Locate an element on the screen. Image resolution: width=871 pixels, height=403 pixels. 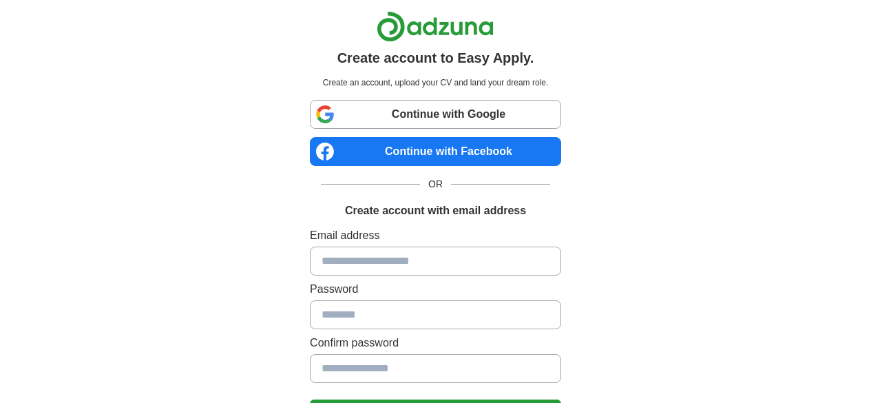
h1: Create account with email address is located at coordinates (435, 211).